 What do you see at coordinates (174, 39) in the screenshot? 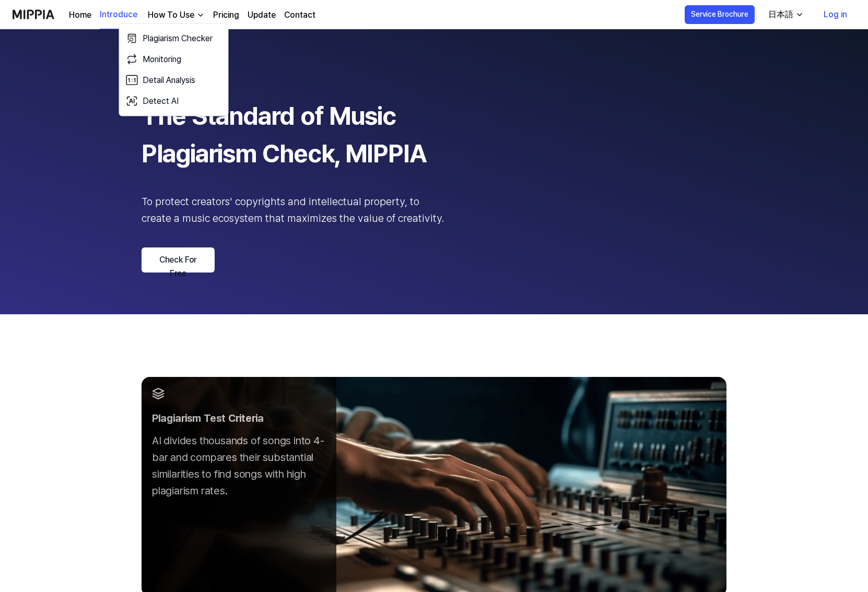
I see `a: Plagiarism Checker` at bounding box center [174, 39].